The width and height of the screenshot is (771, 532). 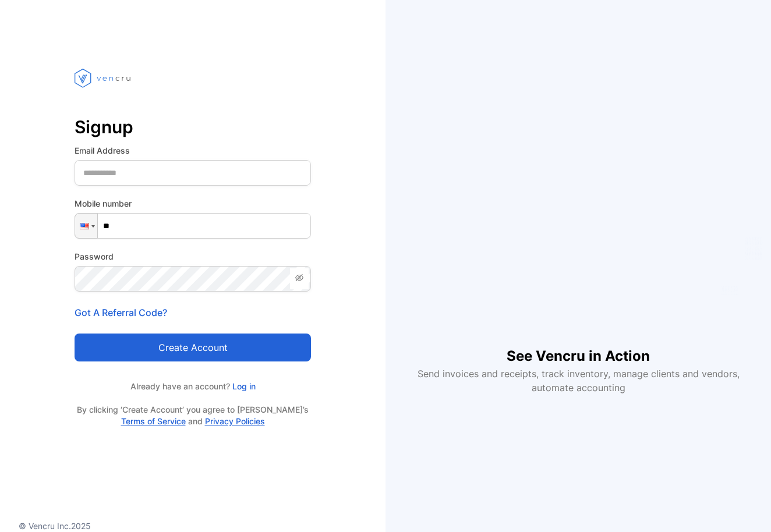 I want to click on img: vencru logo, so click(x=103, y=78).